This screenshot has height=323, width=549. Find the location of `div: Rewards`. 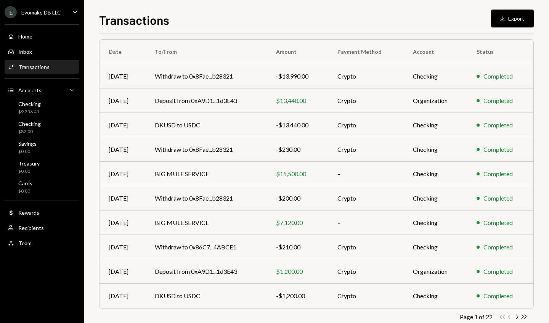

div: Rewards is located at coordinates (29, 213).